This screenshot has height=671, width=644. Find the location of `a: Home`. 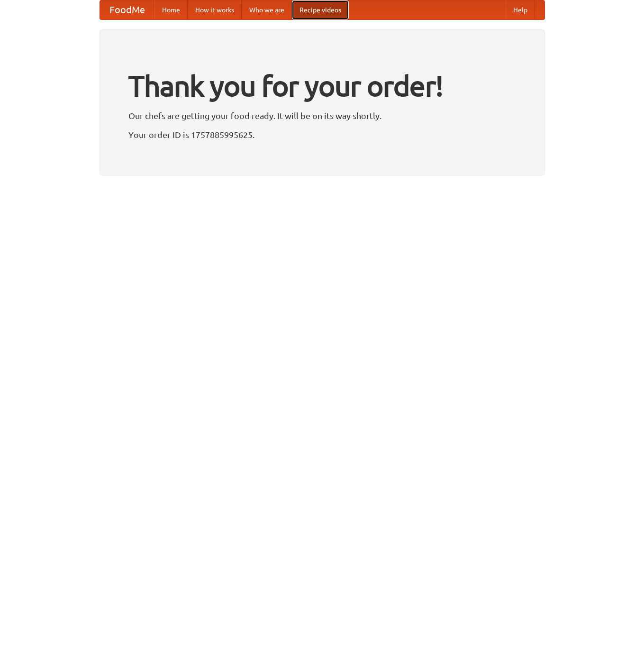

a: Home is located at coordinates (171, 10).